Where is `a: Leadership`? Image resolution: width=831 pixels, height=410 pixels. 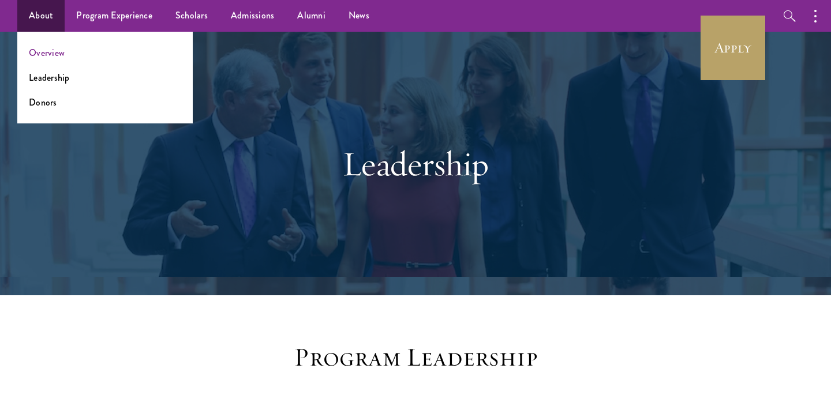 a: Leadership is located at coordinates (49, 77).